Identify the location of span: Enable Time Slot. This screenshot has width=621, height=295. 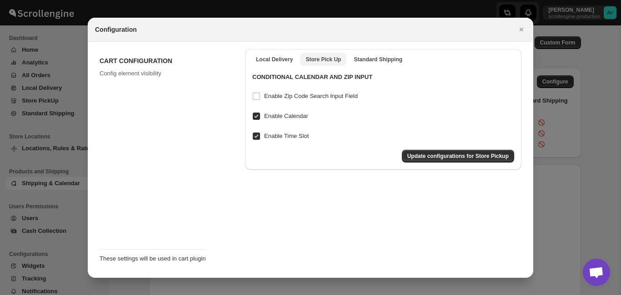
(286, 136).